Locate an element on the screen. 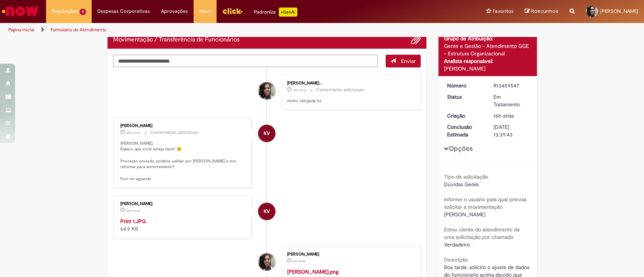 The width and height of the screenshot is (644, 277). span: Favoritos is located at coordinates (503, 11).